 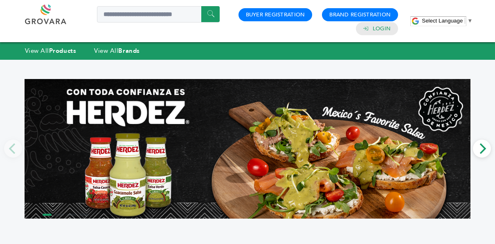 What do you see at coordinates (382, 29) in the screenshot?
I see `a: Login` at bounding box center [382, 29].